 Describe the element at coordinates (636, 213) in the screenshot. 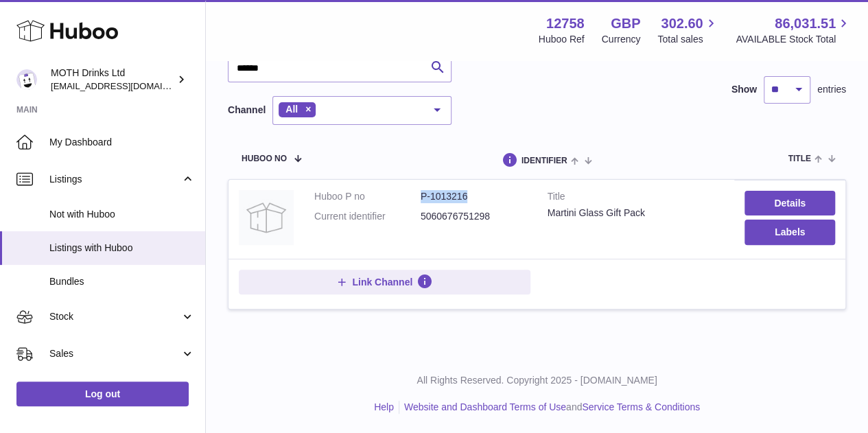

I see `div: Martini Glass Gift Pack` at that location.